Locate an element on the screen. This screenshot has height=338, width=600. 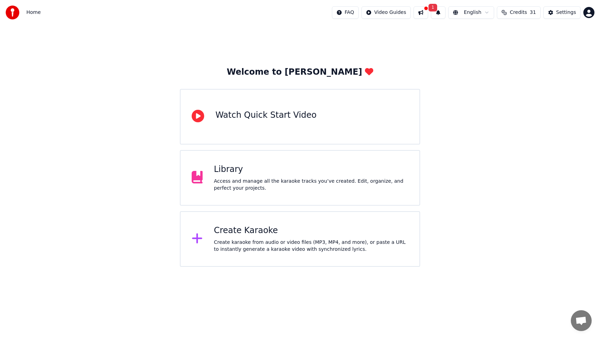
span: Home is located at coordinates (33, 12).